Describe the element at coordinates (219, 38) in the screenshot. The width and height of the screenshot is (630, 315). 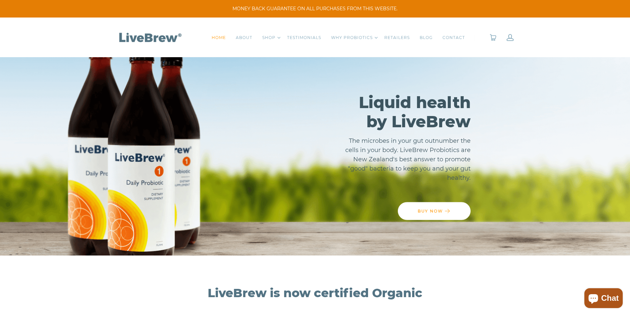
I see `a: HOME` at that location.